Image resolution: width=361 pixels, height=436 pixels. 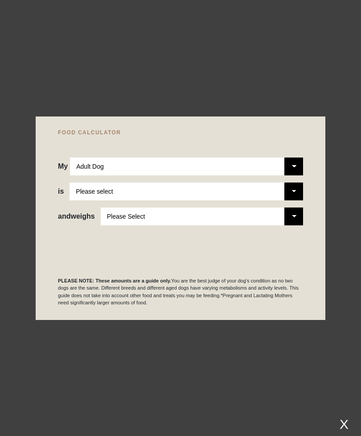 I want to click on div: X, so click(x=344, y=424).